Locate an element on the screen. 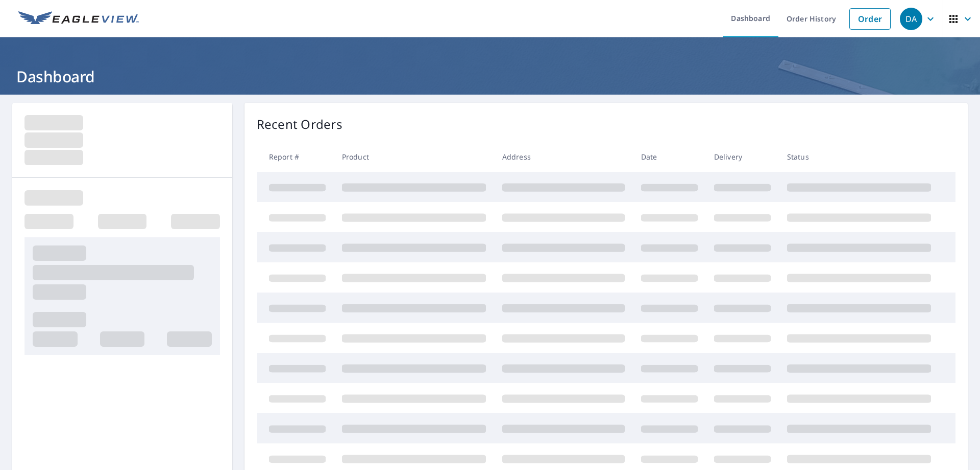 The width and height of the screenshot is (980, 470). p: Recent Orders is located at coordinates (299, 124).